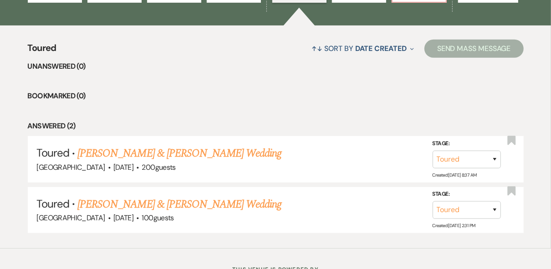 The height and width of the screenshot is (269, 551). Describe the element at coordinates (275, 66) in the screenshot. I see `li: Unanswered (0)` at that location.